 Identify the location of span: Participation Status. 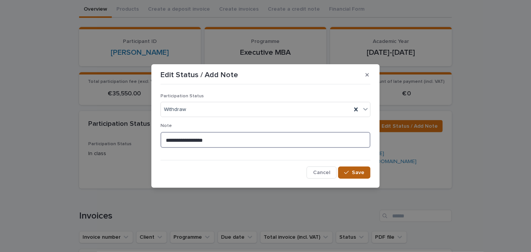
(182, 96).